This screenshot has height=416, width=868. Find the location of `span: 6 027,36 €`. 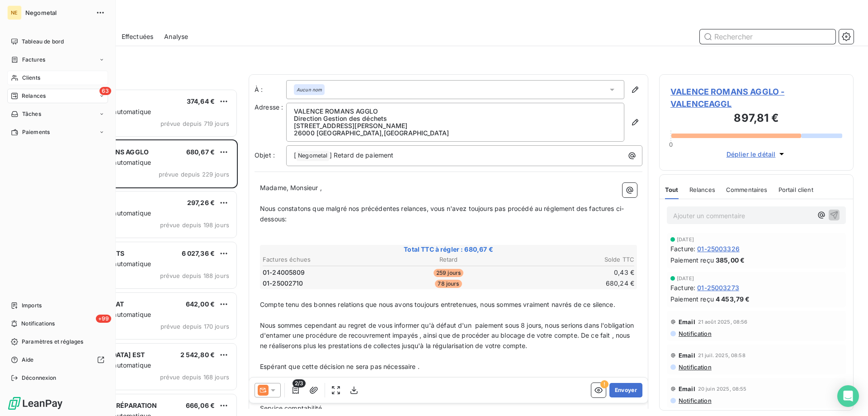

span: 6 027,36 € is located at coordinates (198, 253).